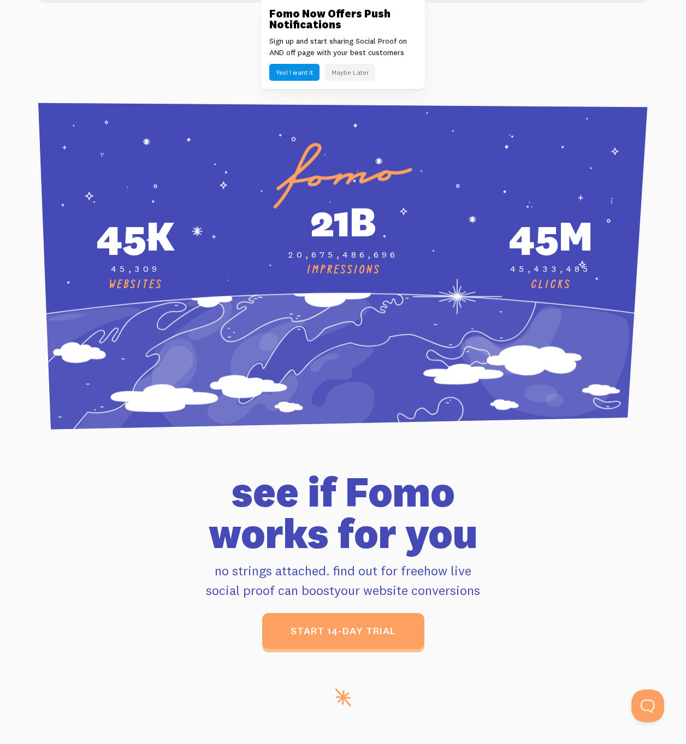 The image size is (686, 744). What do you see at coordinates (343, 270) in the screenshot?
I see `div: Impressions` at bounding box center [343, 270].